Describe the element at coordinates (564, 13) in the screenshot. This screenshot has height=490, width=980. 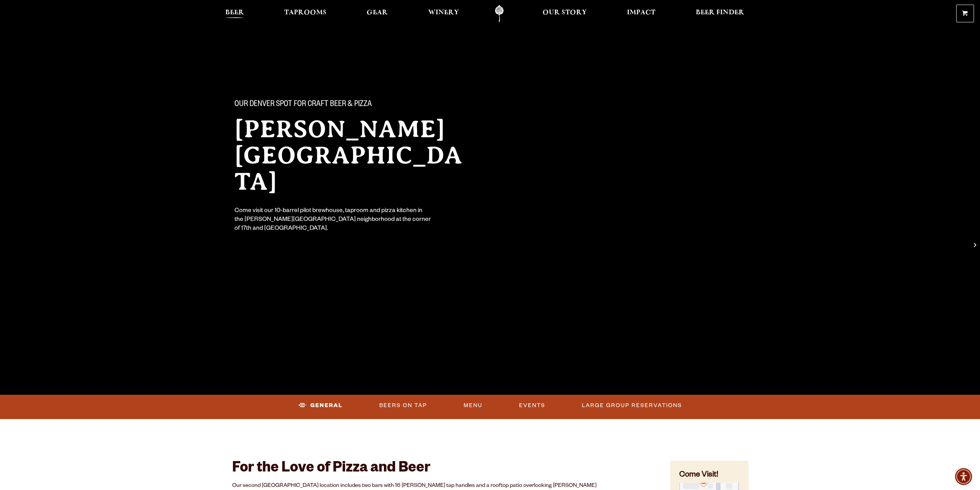
I see `span: Our Story` at that location.